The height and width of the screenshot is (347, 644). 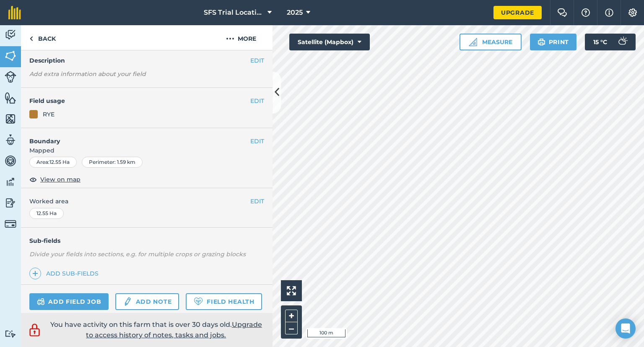 What do you see at coordinates (609, 13) in the screenshot?
I see `img: svg+xml;base64,PHN2ZyB4bWxucz0iaHR0cDovL3d3dy53My5vcmcvMjAwMC9zdmciIHdpZHRoPSIxNyIgaGVpZ2h0PSIxNy...` at bounding box center [609, 13].